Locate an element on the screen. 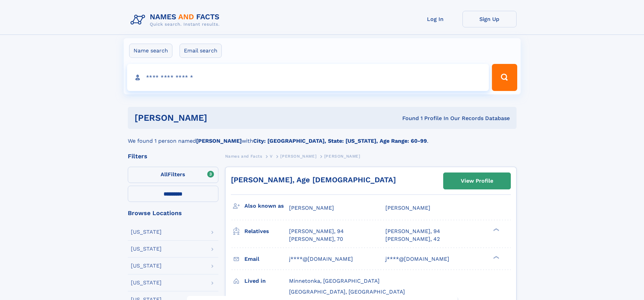 This screenshot has width=644, height=300. h3: Lived in is located at coordinates (267, 281).